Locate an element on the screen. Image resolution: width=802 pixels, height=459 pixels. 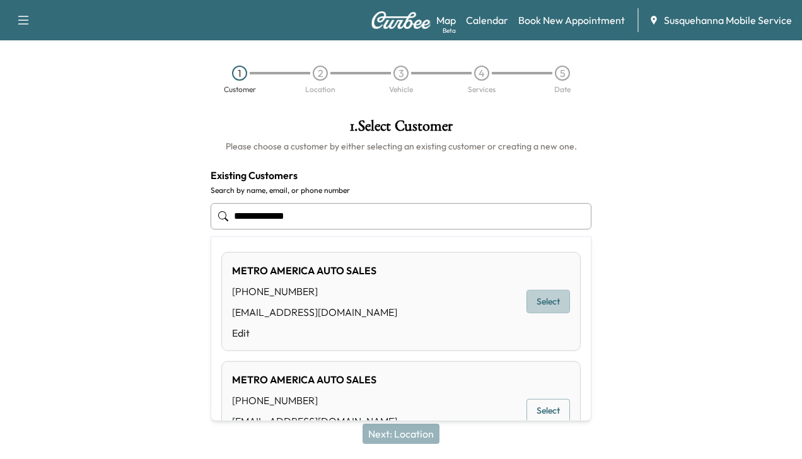
a: MapBeta is located at coordinates (446, 20).